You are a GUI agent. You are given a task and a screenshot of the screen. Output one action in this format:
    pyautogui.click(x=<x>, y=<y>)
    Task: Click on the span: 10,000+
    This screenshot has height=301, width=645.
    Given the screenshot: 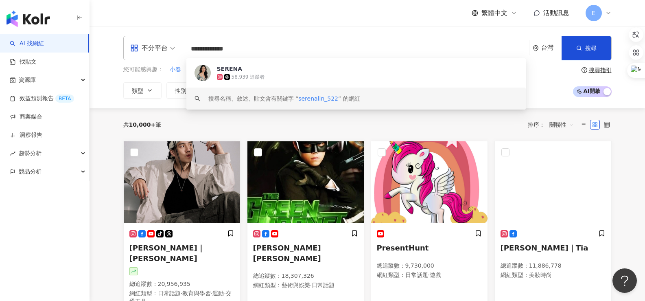 What is the action you would take?
    pyautogui.click(x=143, y=125)
    